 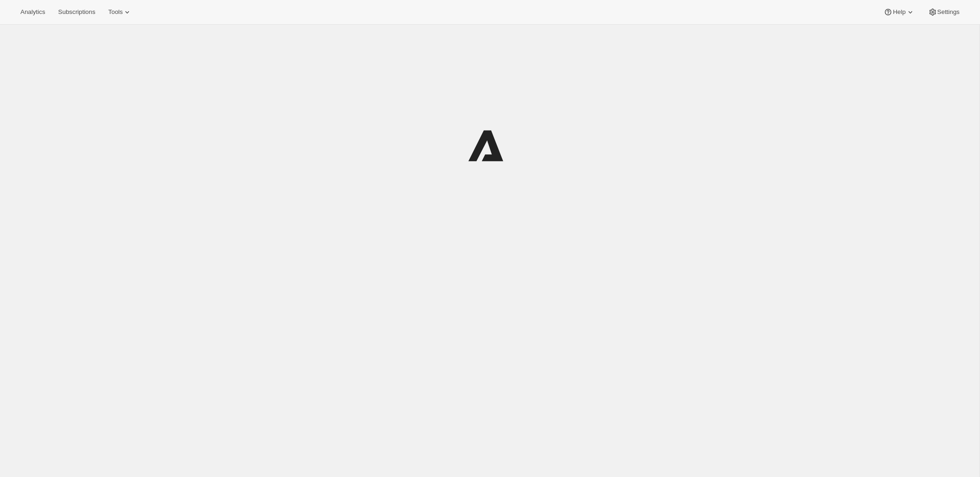 What do you see at coordinates (76, 12) in the screenshot?
I see `button: Subscriptions` at bounding box center [76, 12].